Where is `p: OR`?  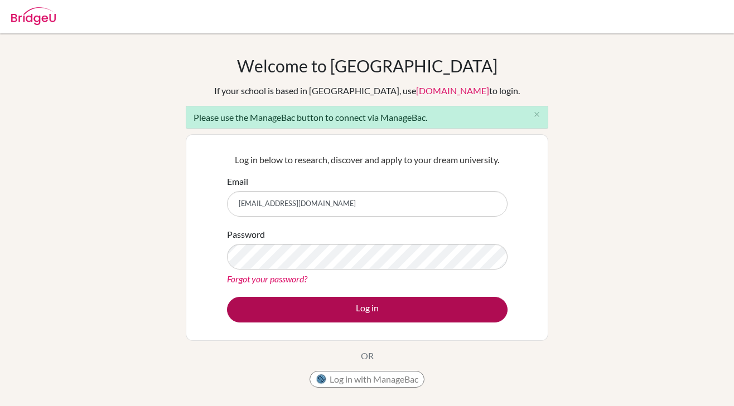 p: OR is located at coordinates (367, 356).